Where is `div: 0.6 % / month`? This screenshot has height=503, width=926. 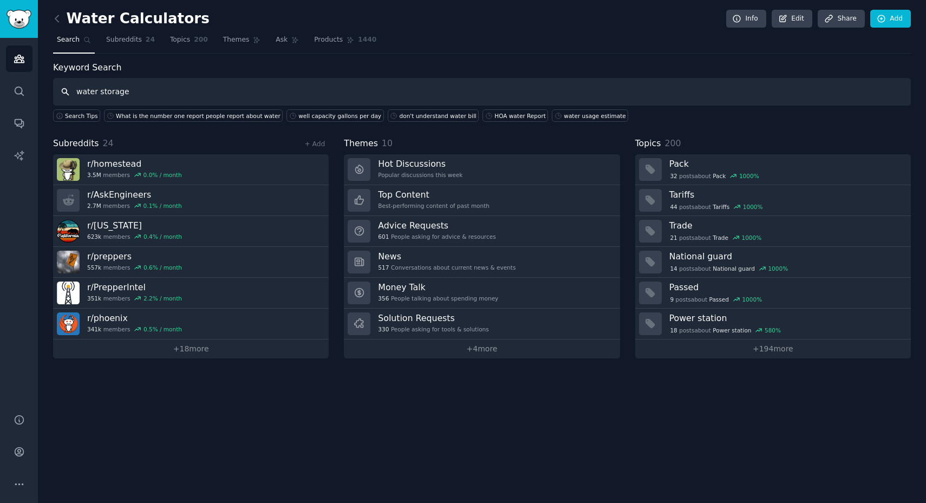 div: 0.6 % / month is located at coordinates (162, 267).